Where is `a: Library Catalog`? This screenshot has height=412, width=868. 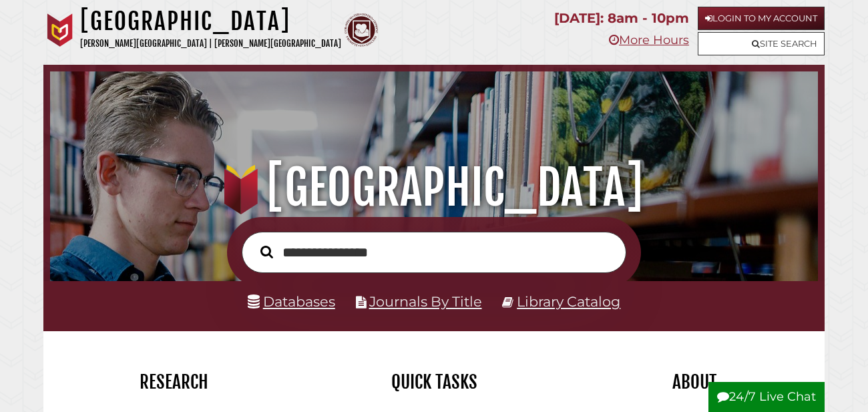
a: Library Catalog is located at coordinates (568, 301).